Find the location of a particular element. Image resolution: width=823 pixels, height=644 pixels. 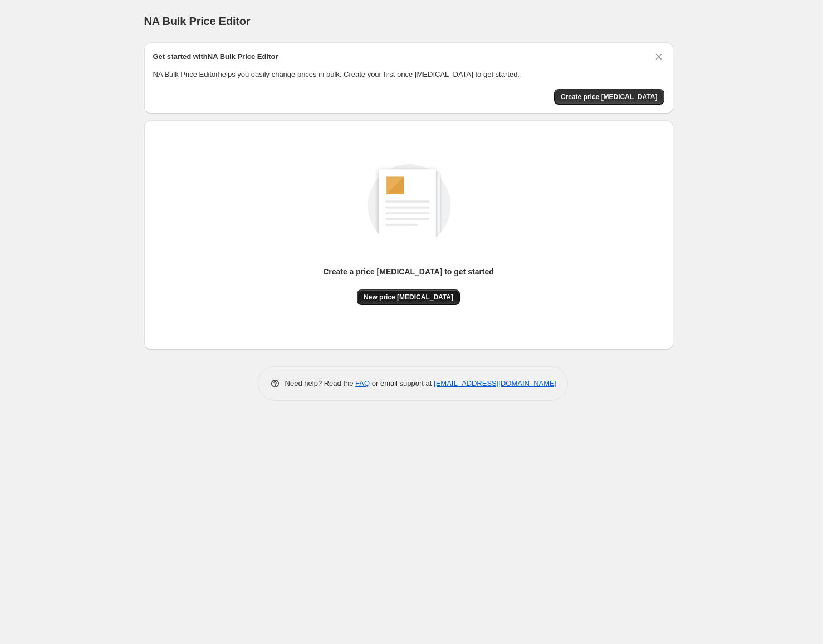

button: Create price change job is located at coordinates (609, 97).